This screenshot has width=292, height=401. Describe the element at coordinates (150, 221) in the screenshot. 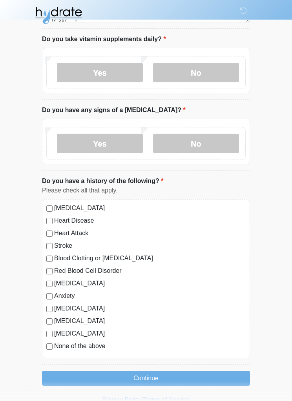

I see `label: Heart Disease` at that location.